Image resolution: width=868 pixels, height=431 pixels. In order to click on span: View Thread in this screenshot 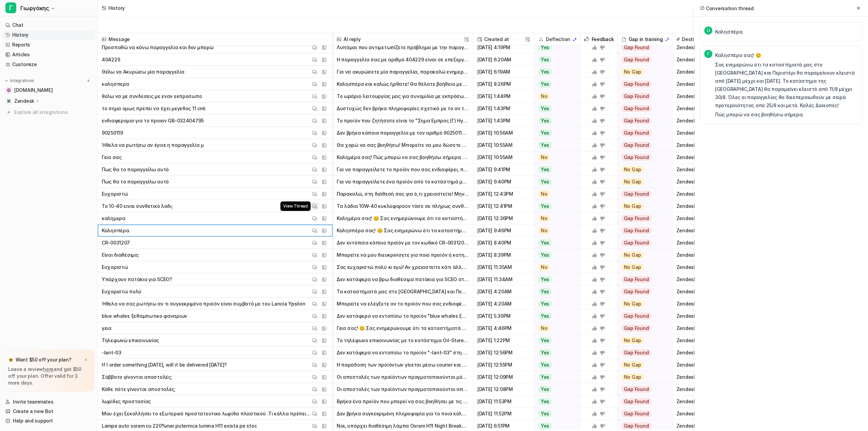, I will do `click(296, 206)`.